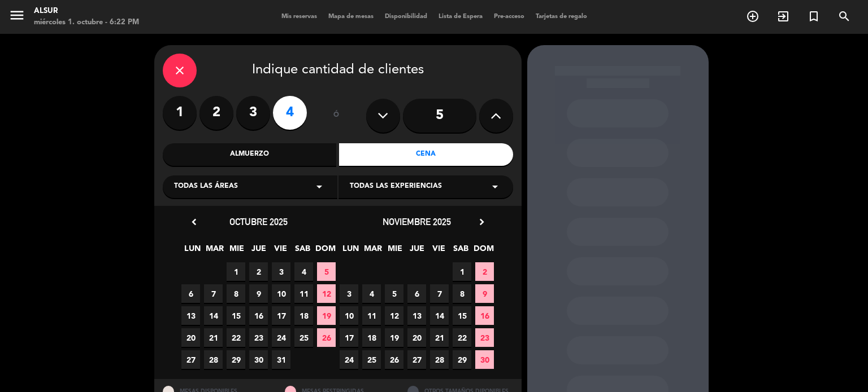  I want to click on label: 3, so click(253, 113).